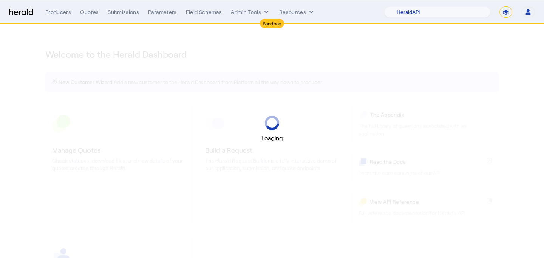 This screenshot has height=258, width=544. What do you see at coordinates (123, 12) in the screenshot?
I see `div: Submissions` at bounding box center [123, 12].